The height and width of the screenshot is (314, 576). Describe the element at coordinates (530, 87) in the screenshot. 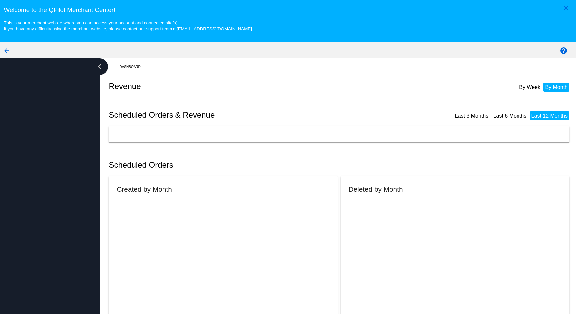

I see `li: By Week` at that location.